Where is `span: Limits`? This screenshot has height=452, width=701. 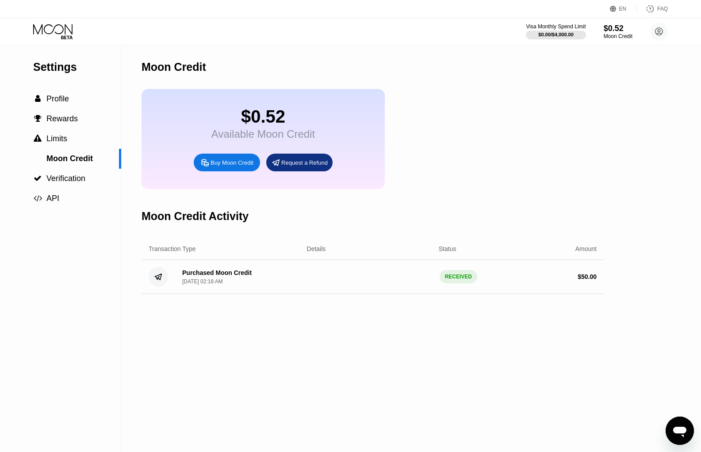
span: Limits is located at coordinates (57, 138).